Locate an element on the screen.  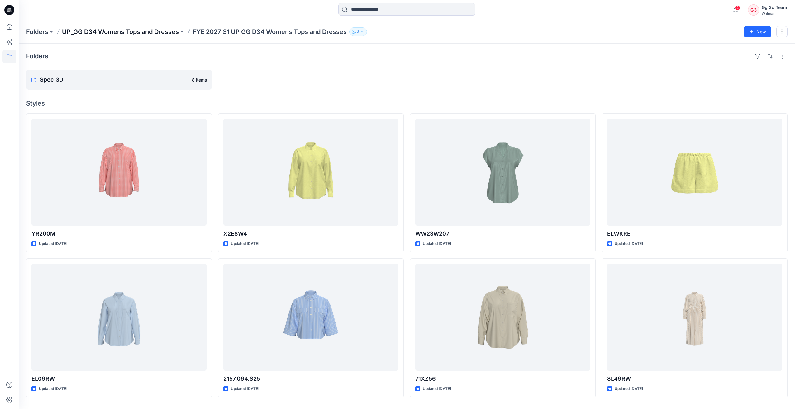
p: Folders is located at coordinates (37, 32).